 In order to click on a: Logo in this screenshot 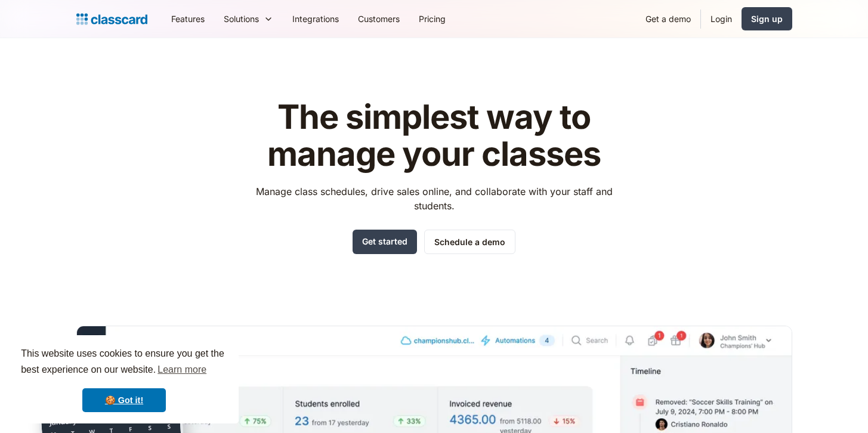, I will do `click(112, 19)`.